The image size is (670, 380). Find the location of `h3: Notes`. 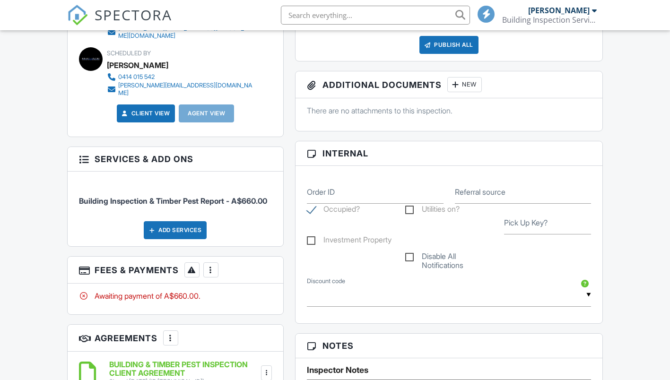

h3: Notes is located at coordinates (449, 346).